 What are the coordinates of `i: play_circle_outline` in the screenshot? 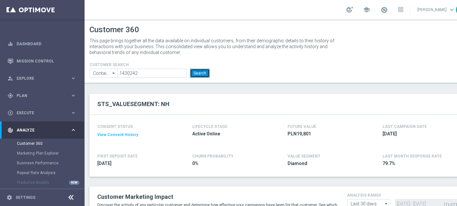 It's located at (10, 113).